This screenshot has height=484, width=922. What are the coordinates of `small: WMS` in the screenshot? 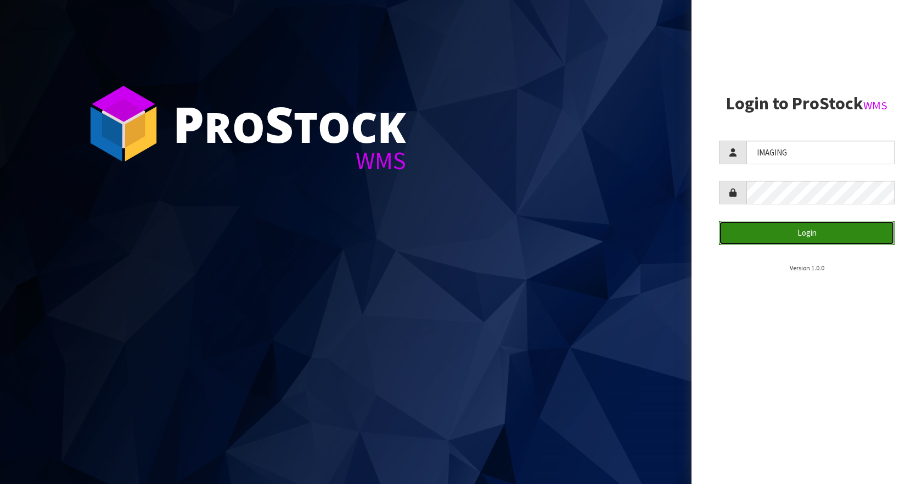 It's located at (876, 105).